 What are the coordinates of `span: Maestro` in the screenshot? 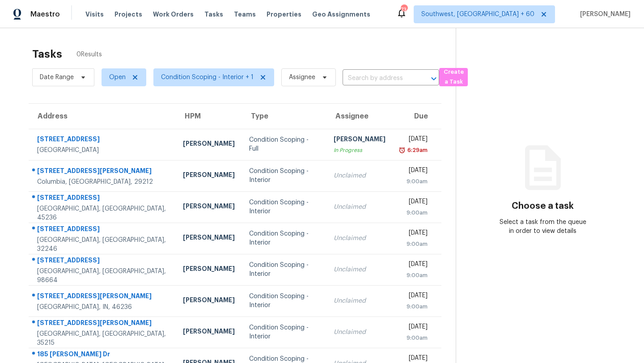 It's located at (45, 14).